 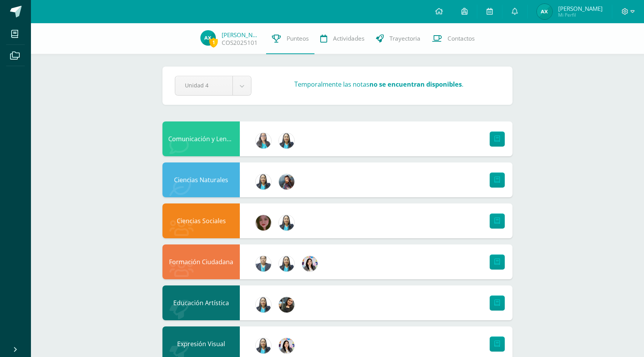 I want to click on a: Unidad 4, so click(x=213, y=85).